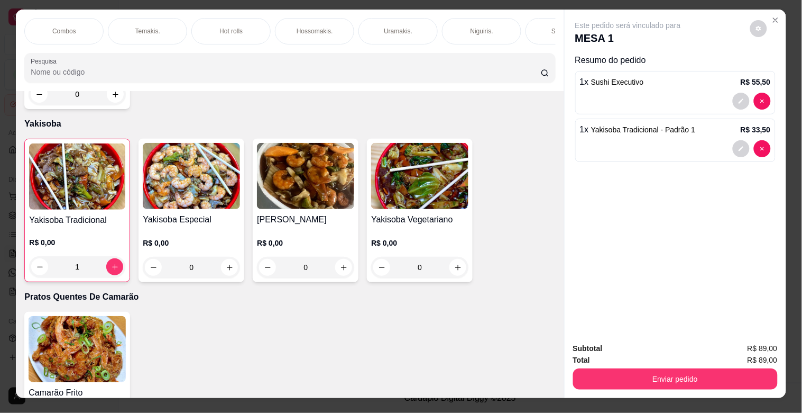  What do you see at coordinates (776, 20) in the screenshot?
I see `button: Close` at bounding box center [776, 20].